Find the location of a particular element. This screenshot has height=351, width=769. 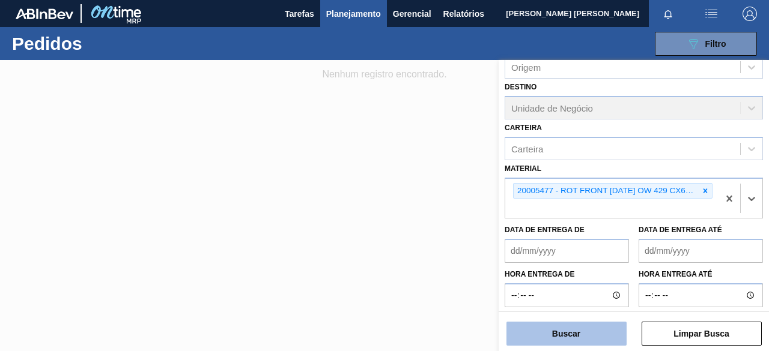

label: Data de Entrega até is located at coordinates (680, 230).